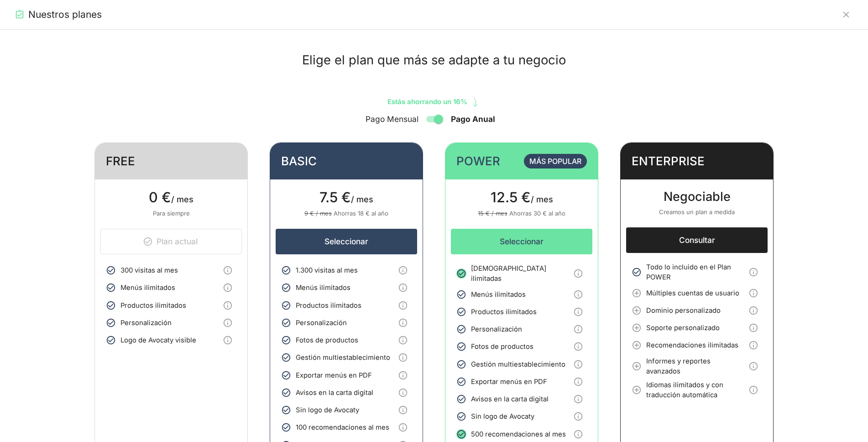 This screenshot has width=868, height=442. I want to click on span: Soporte personalizado, so click(695, 328).